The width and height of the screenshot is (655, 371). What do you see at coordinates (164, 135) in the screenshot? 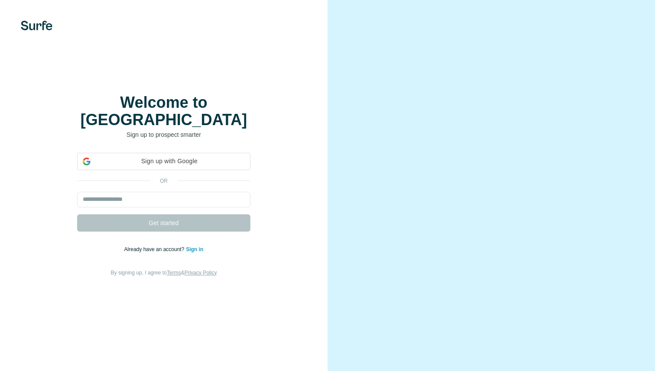
I see `p: Sign up to prospect smarter` at bounding box center [164, 135].